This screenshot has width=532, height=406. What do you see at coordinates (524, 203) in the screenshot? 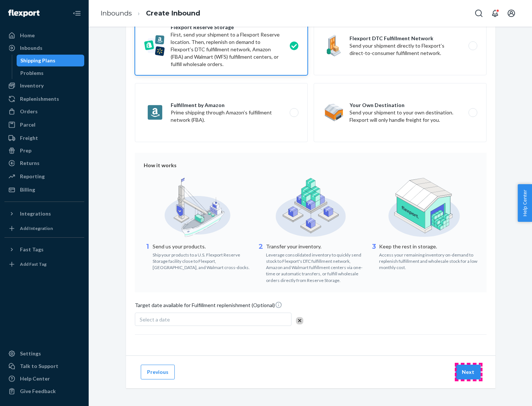
I see `button: Help Center` at bounding box center [524, 203].